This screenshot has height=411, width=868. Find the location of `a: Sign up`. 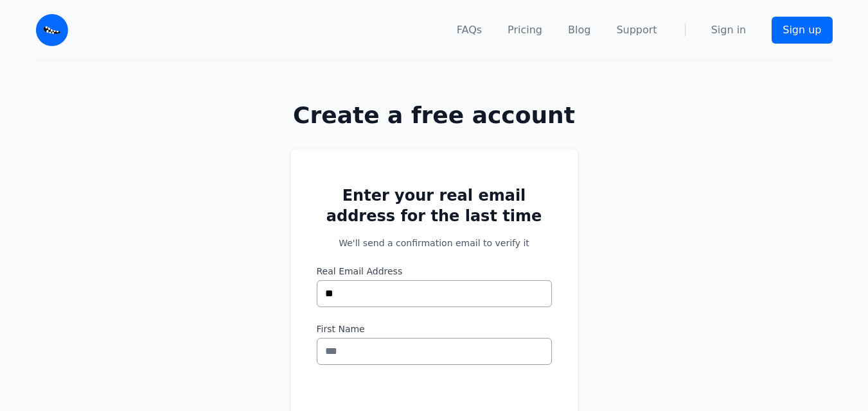

a: Sign up is located at coordinates (801, 31).